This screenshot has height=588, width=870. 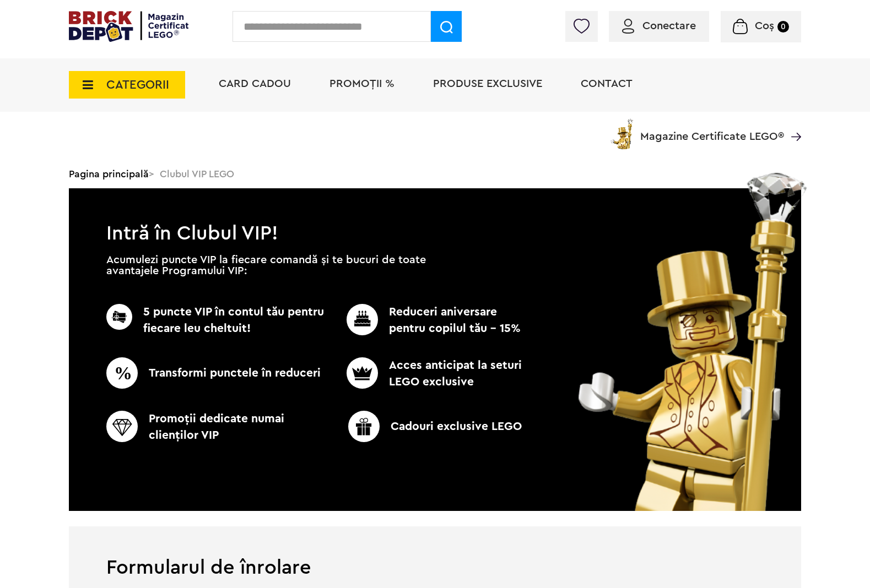 I want to click on p: Acces anticipat la seturi LEGO exclusive, so click(x=427, y=374).